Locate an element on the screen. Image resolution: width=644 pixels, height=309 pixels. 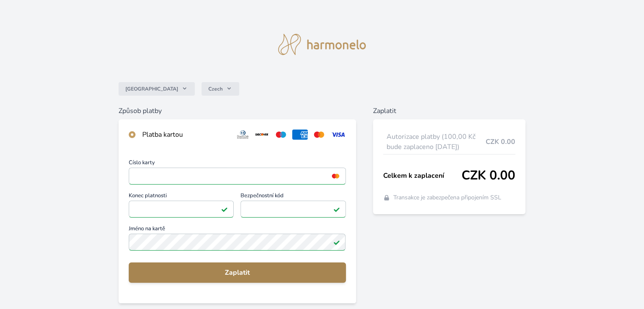
img: logo.svg is located at coordinates (322, 44).